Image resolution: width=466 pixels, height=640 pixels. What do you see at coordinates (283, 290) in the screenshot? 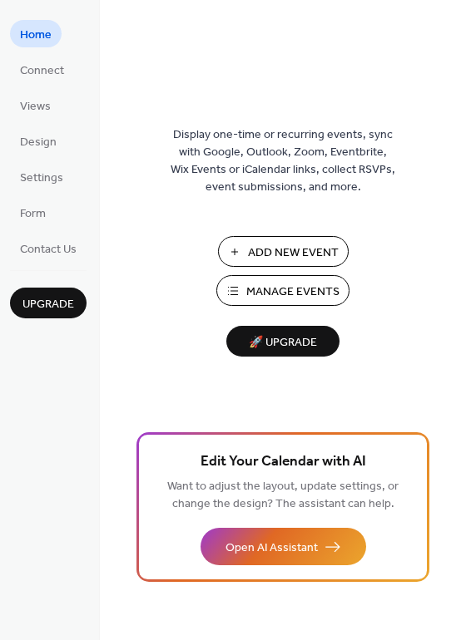
I see `button: Manage Events` at bounding box center [283, 290].